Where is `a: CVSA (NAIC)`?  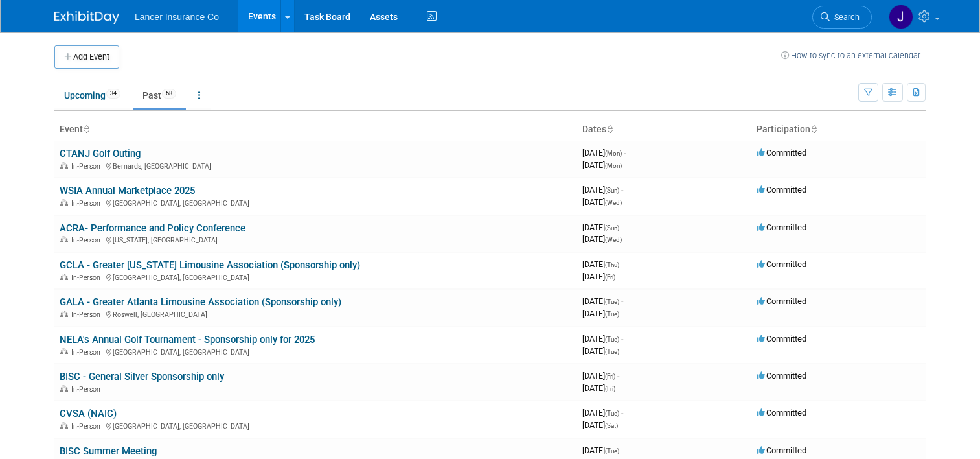
a: CVSA (NAIC) is located at coordinates (88, 414).